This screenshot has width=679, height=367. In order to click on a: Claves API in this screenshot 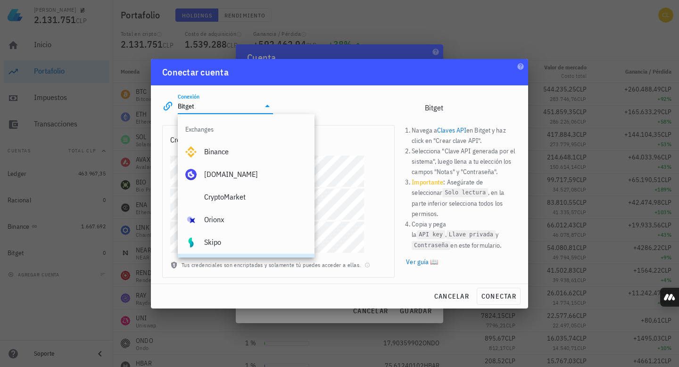, I will do `click(451, 130)`.